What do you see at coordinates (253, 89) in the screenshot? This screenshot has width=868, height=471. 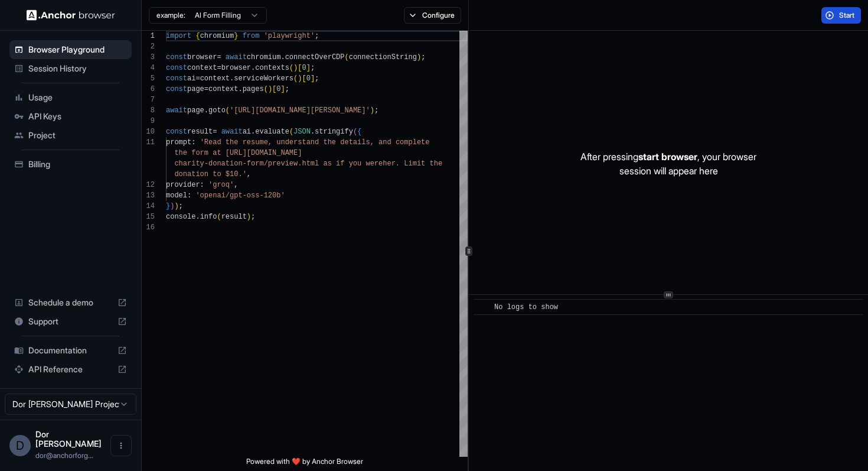 I see `span: pages` at bounding box center [253, 89].